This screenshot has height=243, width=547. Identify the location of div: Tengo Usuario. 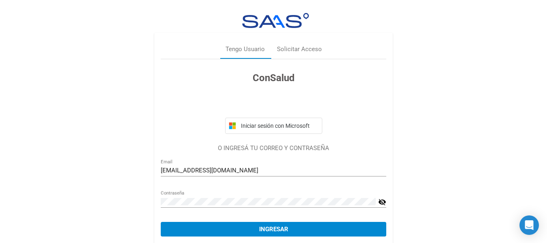
(245, 49).